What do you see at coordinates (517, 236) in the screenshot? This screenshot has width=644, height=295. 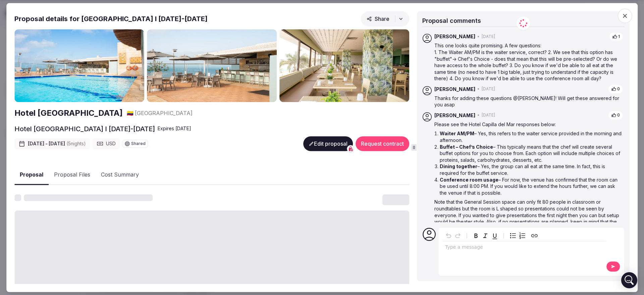 I see `div: toggle group` at bounding box center [517, 236].